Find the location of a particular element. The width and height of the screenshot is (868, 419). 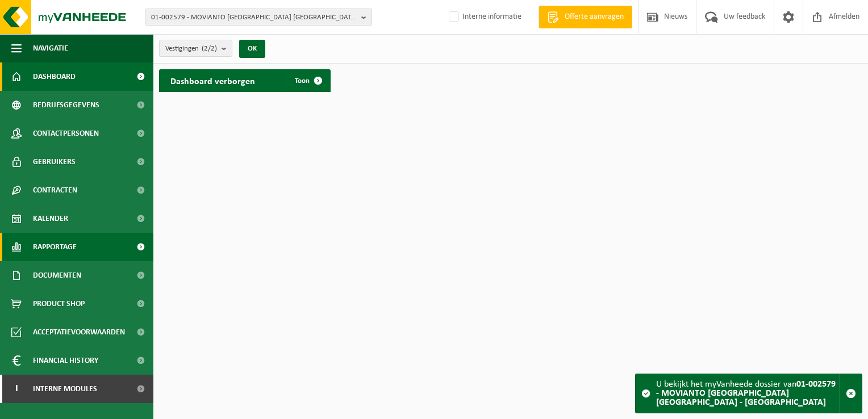

button: Vestigingen(2/2) is located at coordinates (195, 48).